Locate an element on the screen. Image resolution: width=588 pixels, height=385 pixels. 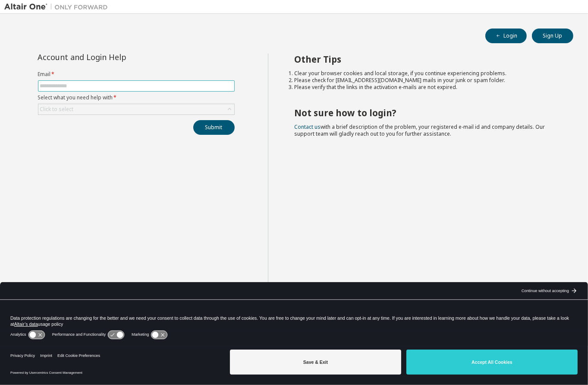
label: Email is located at coordinates (137, 75).